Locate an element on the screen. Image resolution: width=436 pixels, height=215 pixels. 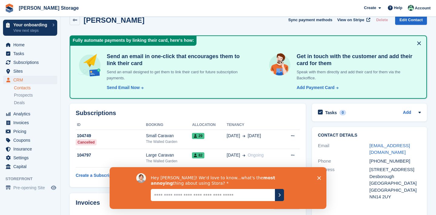
h2: Tasks is located at coordinates (331, 113).